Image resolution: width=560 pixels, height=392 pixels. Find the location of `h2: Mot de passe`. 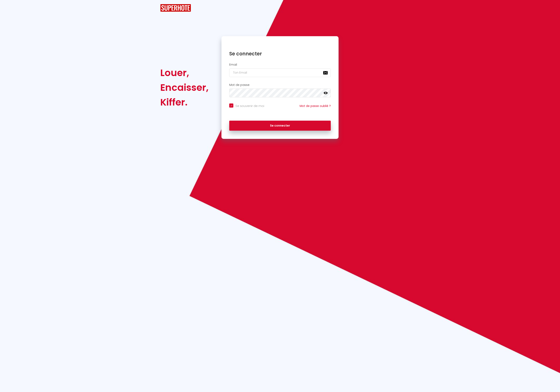

h2: Mot de passe is located at coordinates (280, 85).